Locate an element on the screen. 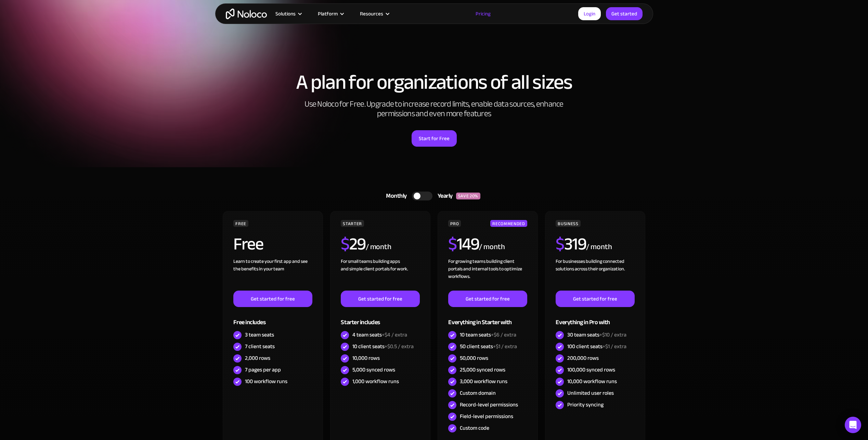  div: 4 team seats is located at coordinates (380, 334).